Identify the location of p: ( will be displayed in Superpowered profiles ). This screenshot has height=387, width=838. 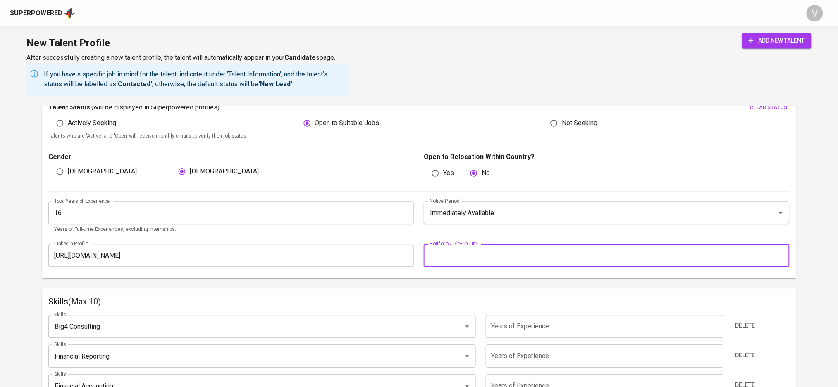
(155, 108).